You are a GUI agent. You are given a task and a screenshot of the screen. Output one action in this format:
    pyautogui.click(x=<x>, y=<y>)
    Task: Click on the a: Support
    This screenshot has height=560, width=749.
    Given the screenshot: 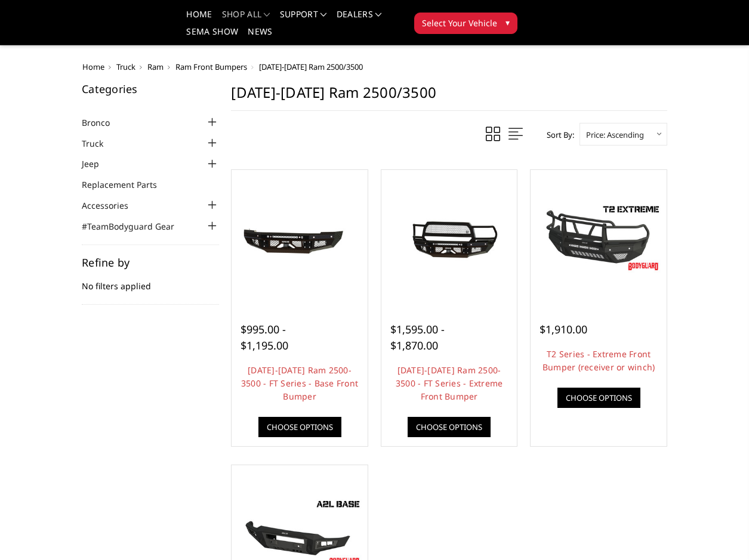 What is the action you would take?
    pyautogui.click(x=304, y=19)
    